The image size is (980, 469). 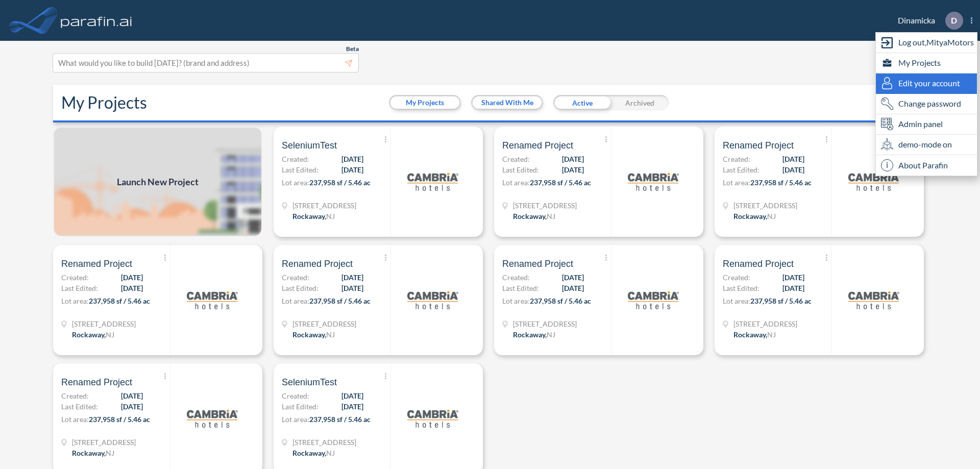 I want to click on span: Edit your account, so click(x=929, y=83).